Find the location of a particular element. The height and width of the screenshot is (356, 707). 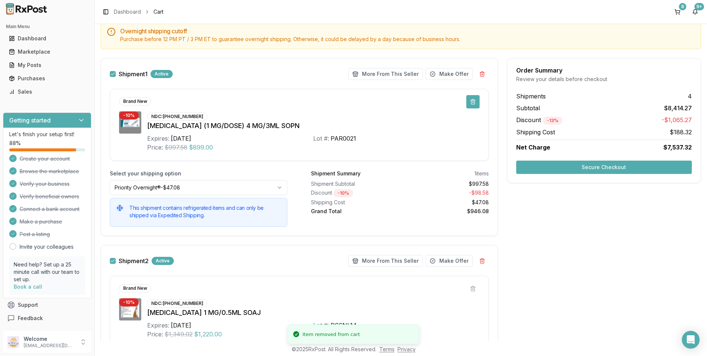

button: Dashboard is located at coordinates (47, 38).